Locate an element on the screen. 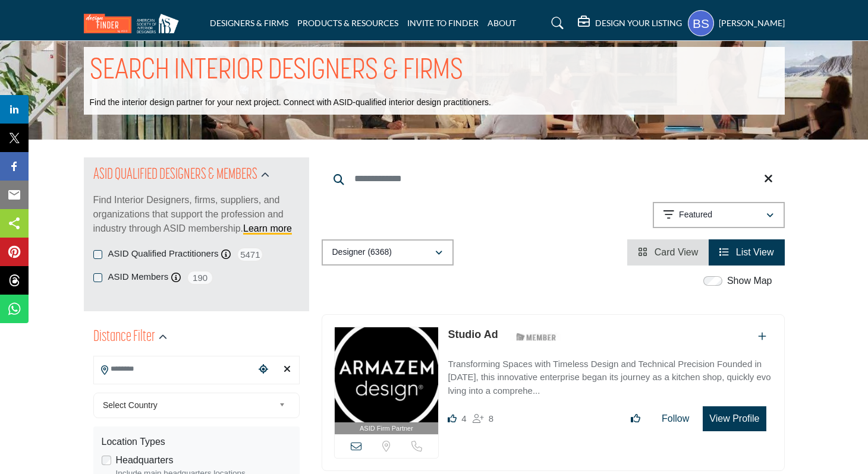 The height and width of the screenshot is (474, 868). h2: ASID QUALIFIED DESIGNERS & MEMBERS is located at coordinates (175, 175).